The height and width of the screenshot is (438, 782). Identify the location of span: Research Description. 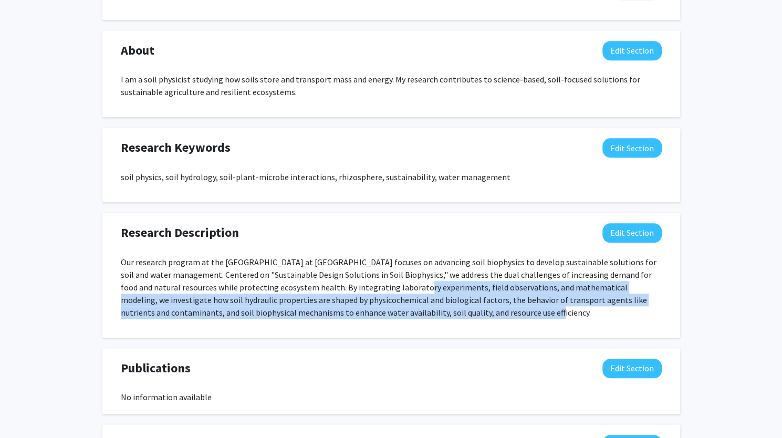
(180, 233).